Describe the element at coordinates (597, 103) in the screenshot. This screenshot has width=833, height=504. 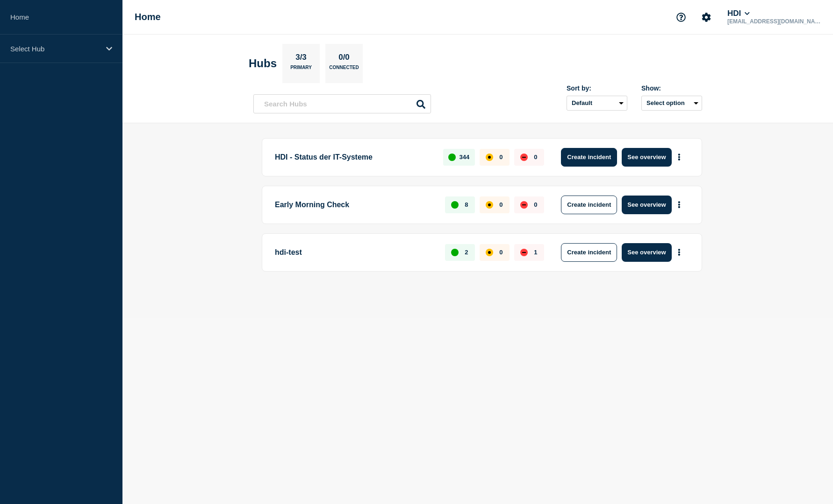
I see `select: Sort by` at that location.